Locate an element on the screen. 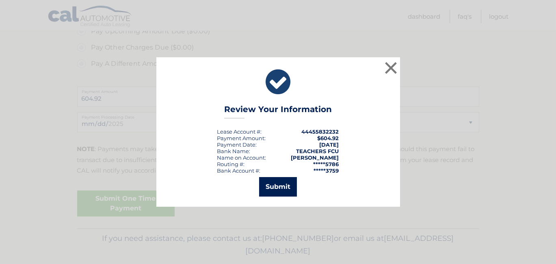 The width and height of the screenshot is (556, 264). div: Name on Account: is located at coordinates (242, 158).